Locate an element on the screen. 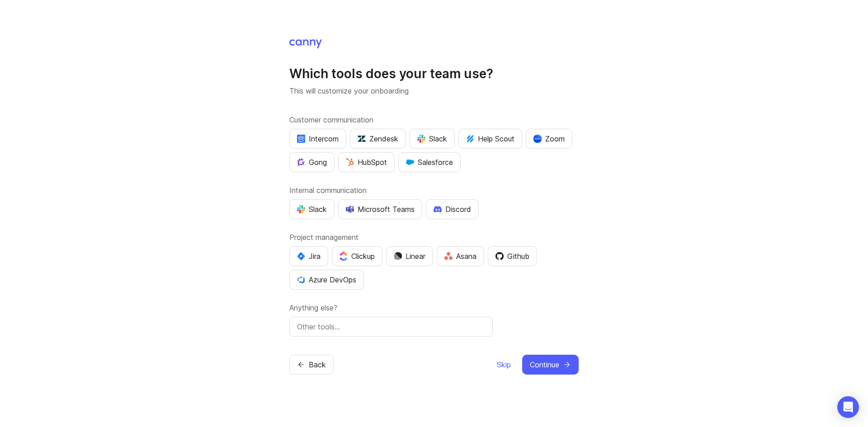  button: HubSpot is located at coordinates (366, 162).